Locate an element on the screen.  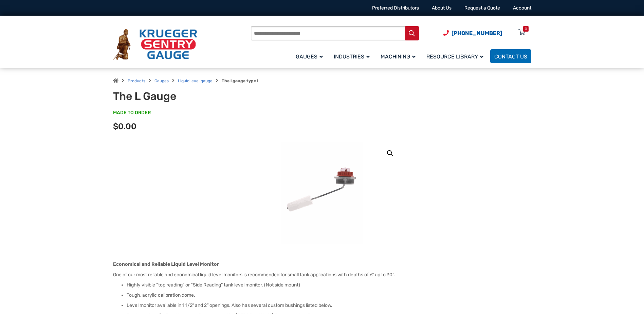
li: Tough, acrylic calibration dome. is located at coordinates (329, 296).